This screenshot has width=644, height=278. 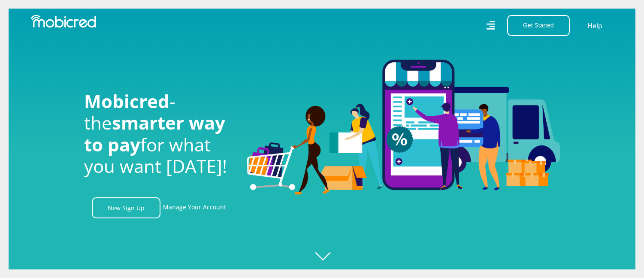 I want to click on a: New Sign Up, so click(x=126, y=208).